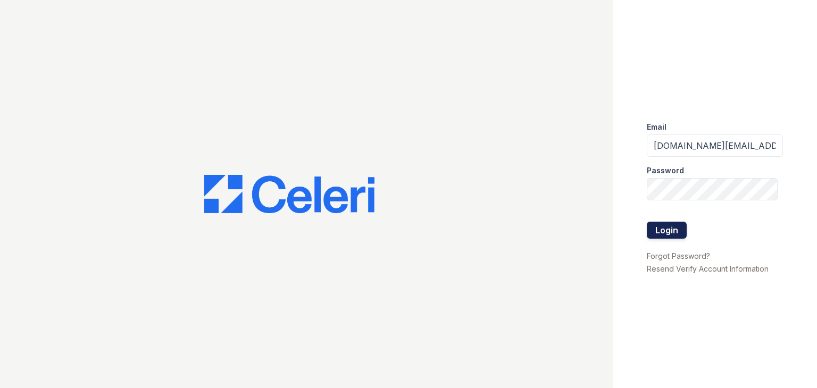 The height and width of the screenshot is (388, 817). What do you see at coordinates (289, 194) in the screenshot?
I see `img: CE_Logo_Blue-a8612792a0a2168367f1c8372b55b34899dd931a85d93a1a3d3e32e68fde9ad4.png` at bounding box center [289, 194].